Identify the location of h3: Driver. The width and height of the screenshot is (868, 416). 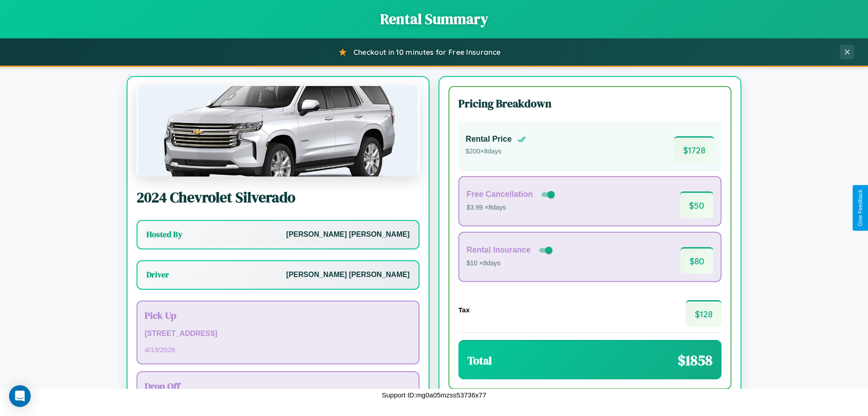
(157, 274).